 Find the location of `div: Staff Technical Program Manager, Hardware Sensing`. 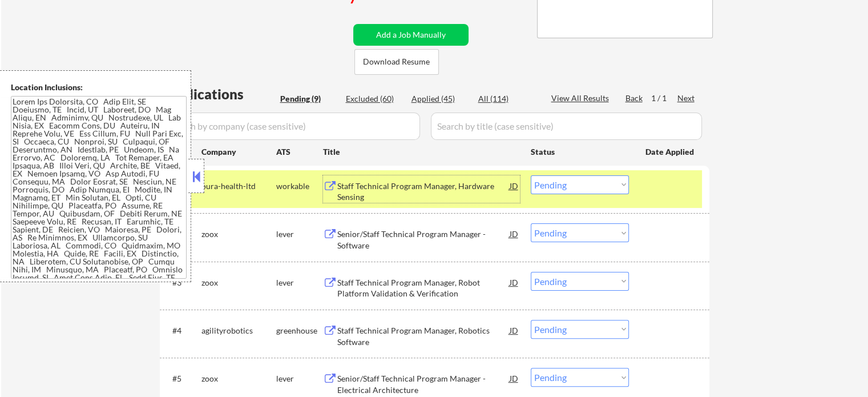

div: Staff Technical Program Manager, Hardware Sensing is located at coordinates (423, 192).